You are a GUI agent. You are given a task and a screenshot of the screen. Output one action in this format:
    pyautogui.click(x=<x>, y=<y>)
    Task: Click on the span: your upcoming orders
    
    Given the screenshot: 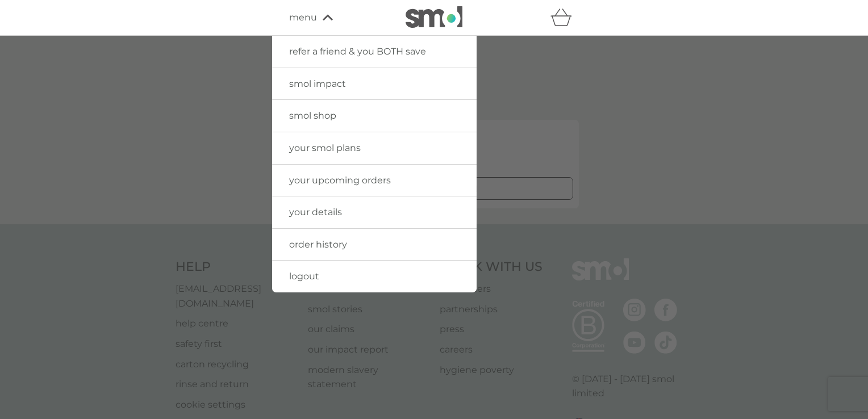 What is the action you would take?
    pyautogui.click(x=340, y=180)
    